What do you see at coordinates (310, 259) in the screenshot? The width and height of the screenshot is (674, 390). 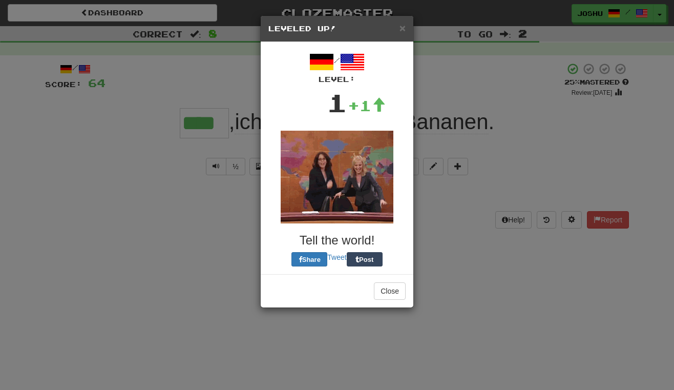 I see `button: Share` at bounding box center [310, 259].